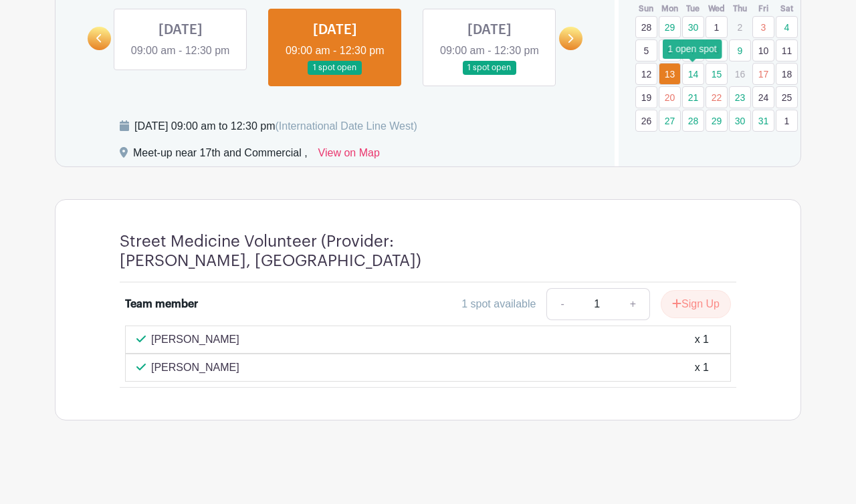 The height and width of the screenshot is (504, 856). I want to click on th: Sat, so click(787, 8).